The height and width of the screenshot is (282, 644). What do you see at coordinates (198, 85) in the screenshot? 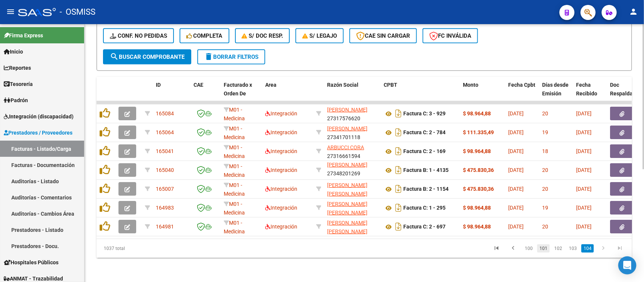
I see `span: CAE` at bounding box center [198, 85].